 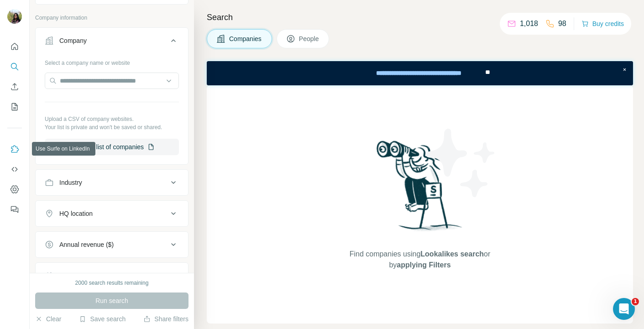 What do you see at coordinates (112, 147) in the screenshot?
I see `button: Upload a list of companies` at bounding box center [112, 147].